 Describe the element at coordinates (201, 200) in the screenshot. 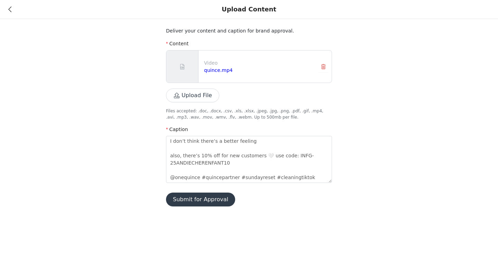

I see `button: Submit for Approval` at that location.